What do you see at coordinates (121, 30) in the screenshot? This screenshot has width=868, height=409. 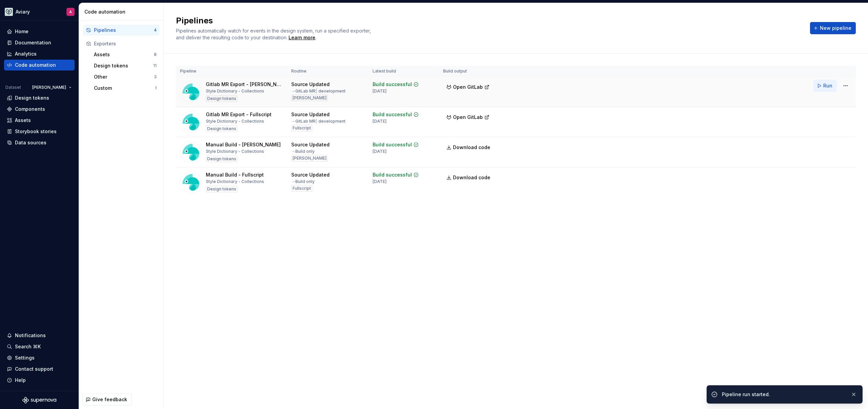 I see `a: Pipelines4` at bounding box center [121, 30].